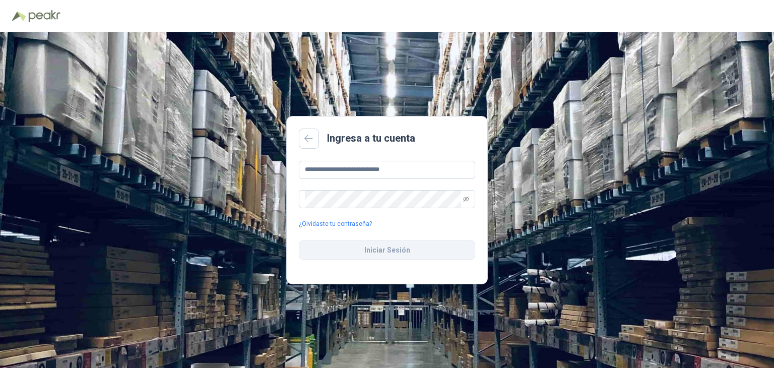 This screenshot has height=368, width=774. I want to click on button: Iniciar Sesión, so click(387, 250).